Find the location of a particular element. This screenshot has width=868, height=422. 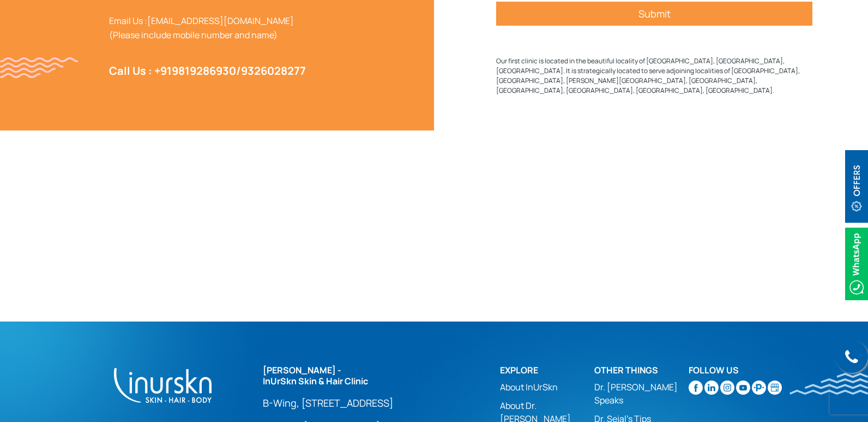

h2: Follow Us is located at coordinates (736, 370).